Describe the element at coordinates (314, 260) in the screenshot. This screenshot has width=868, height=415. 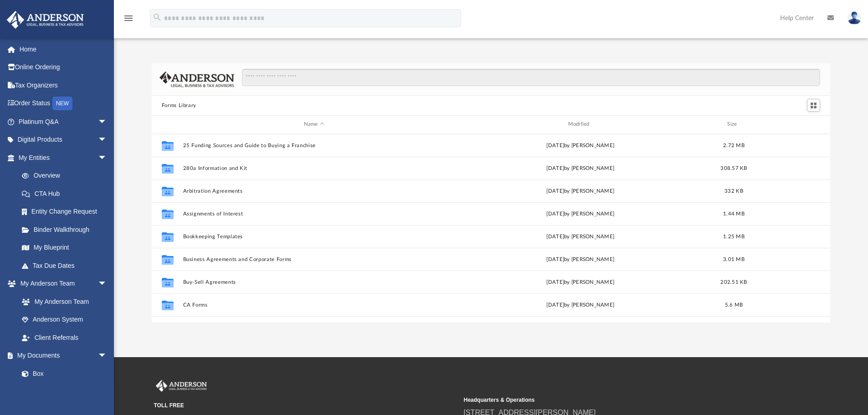
I see `button: Business Agreements and Corporate Forms` at that location.